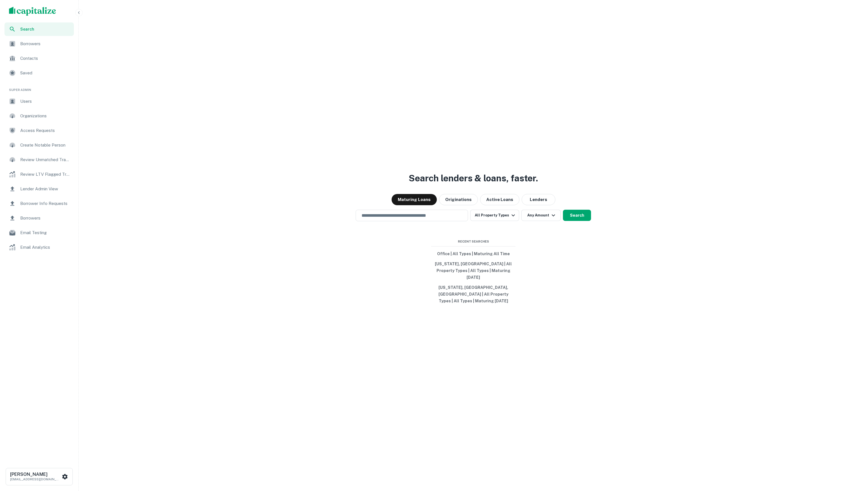  Describe the element at coordinates (39, 174) in the screenshot. I see `a: Review LTV Flagged Transactions` at that location.